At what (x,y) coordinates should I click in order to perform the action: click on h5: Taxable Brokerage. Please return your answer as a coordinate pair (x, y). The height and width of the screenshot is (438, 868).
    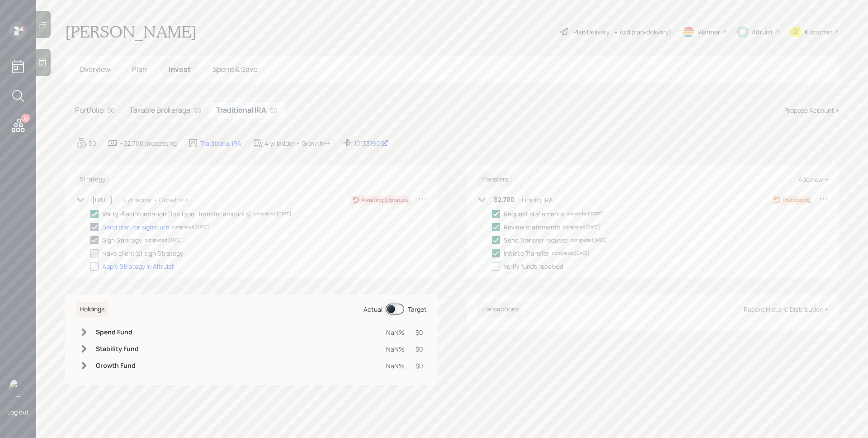
    Looking at the image, I should click on (160, 110).